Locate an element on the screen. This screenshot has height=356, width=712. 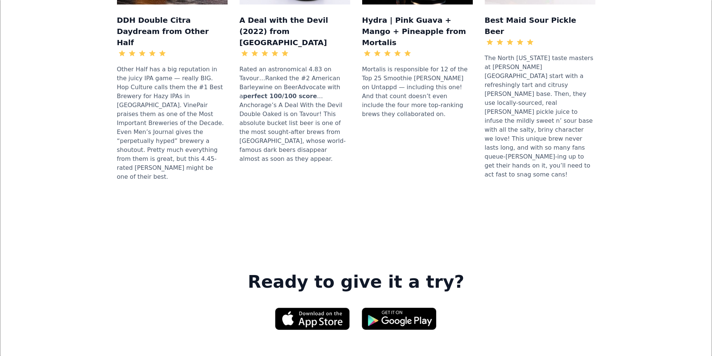
h3: Hydra | Pink Guava + Mango + Pineapple from Mortalis is located at coordinates (417, 31).